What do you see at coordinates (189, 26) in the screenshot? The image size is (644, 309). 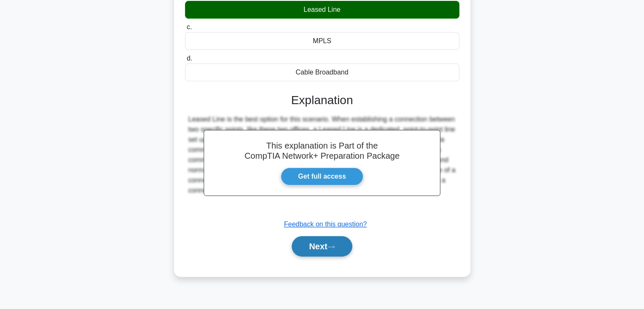 I see `span: c.` at bounding box center [189, 26].